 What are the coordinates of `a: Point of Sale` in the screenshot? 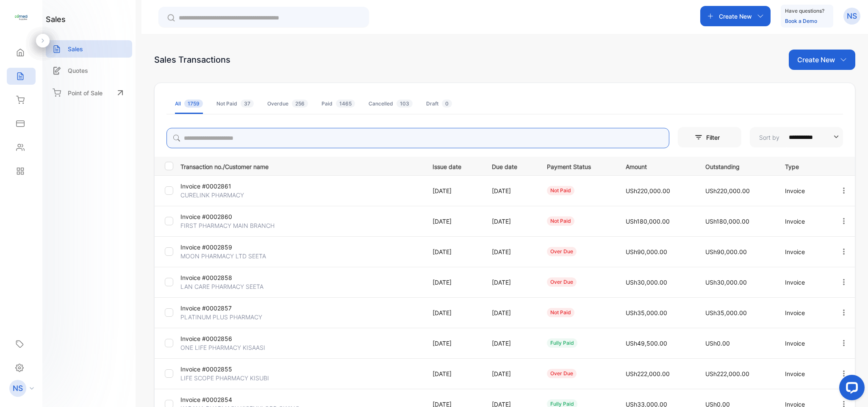 It's located at (89, 93).